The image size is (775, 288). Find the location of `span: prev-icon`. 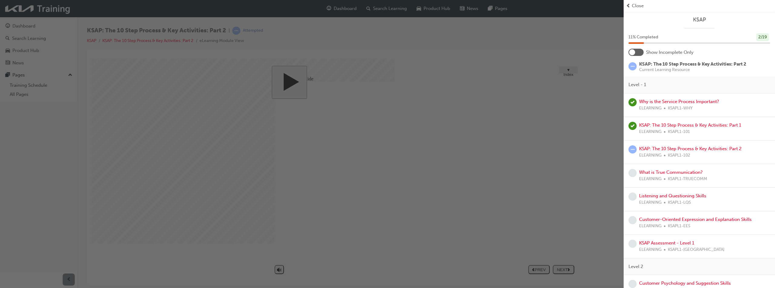

span: prev-icon is located at coordinates (628, 6).